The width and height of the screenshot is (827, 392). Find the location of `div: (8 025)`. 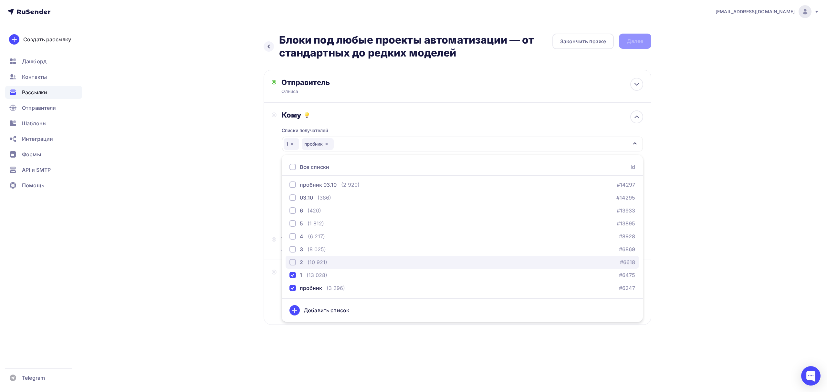

div: (8 025) is located at coordinates (317, 249).